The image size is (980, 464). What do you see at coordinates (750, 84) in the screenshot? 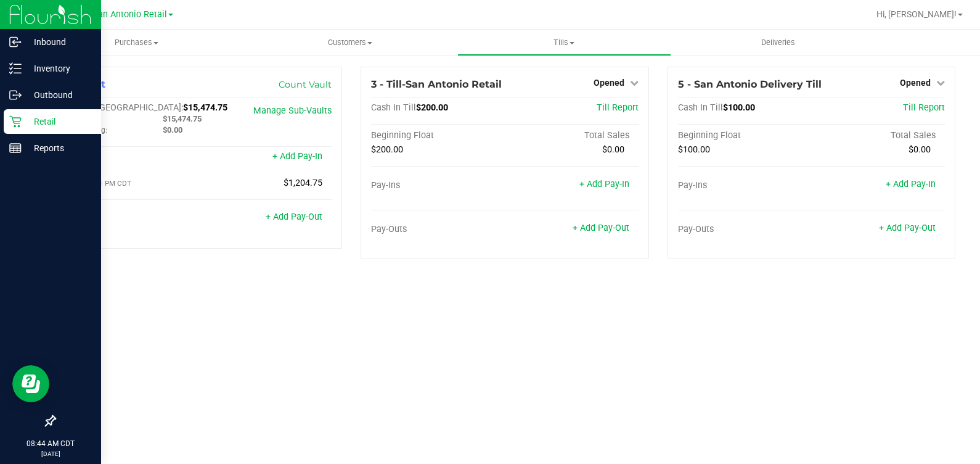
I see `span: 5 - San Antonio Delivery Till` at bounding box center [750, 84].